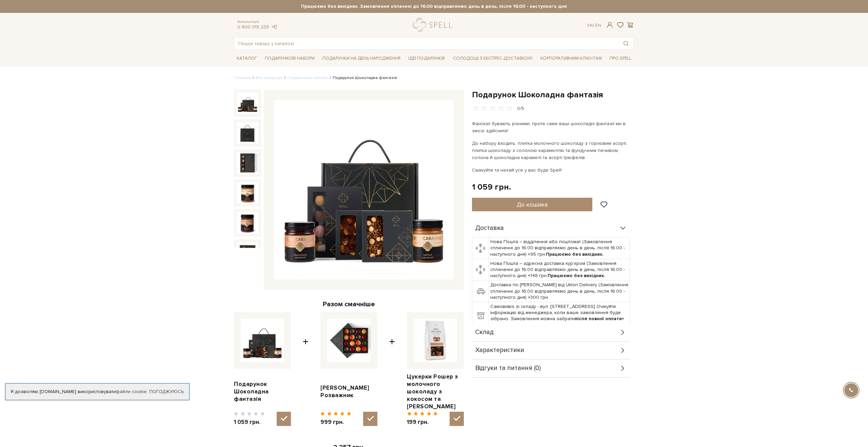 The width and height of the screenshot is (868, 447). Describe the element at coordinates (559, 270) in the screenshot. I see `td: Нова Пошта – адресна доставка кур'єром (Замовлення сплаченні до 16:00 відправляємо день в день, п...` at that location.